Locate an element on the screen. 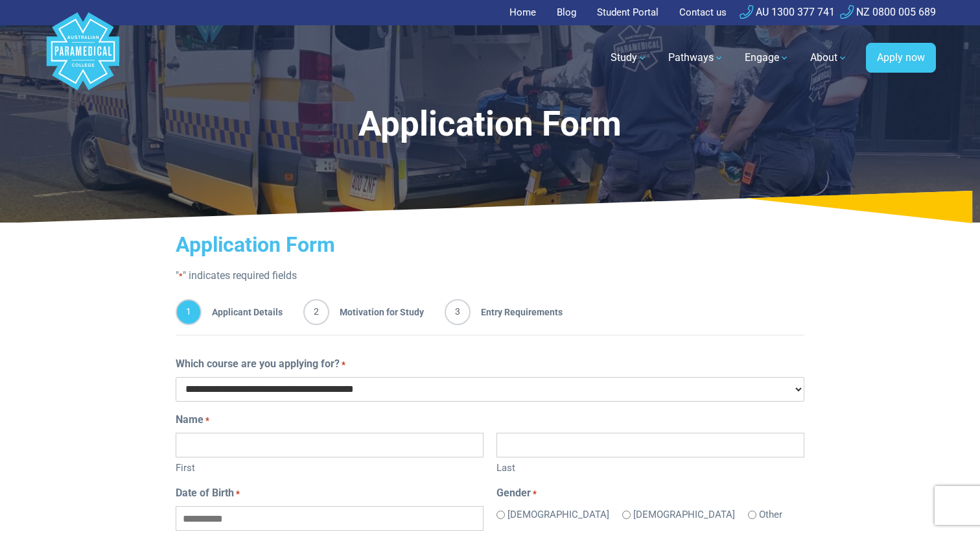 This screenshot has height=534, width=980. h1: Application Form is located at coordinates (490, 124).